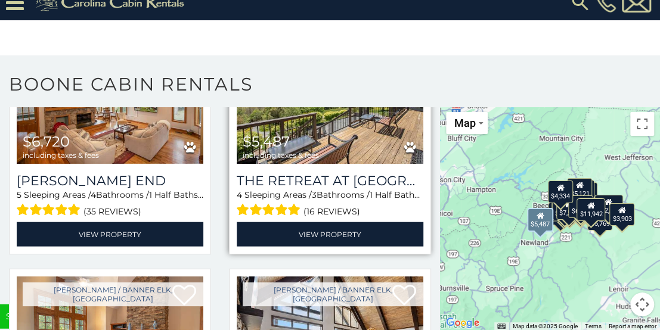 The height and width of the screenshot is (330, 660). What do you see at coordinates (568, 209) in the screenshot?
I see `div: $7,508` at bounding box center [568, 209].